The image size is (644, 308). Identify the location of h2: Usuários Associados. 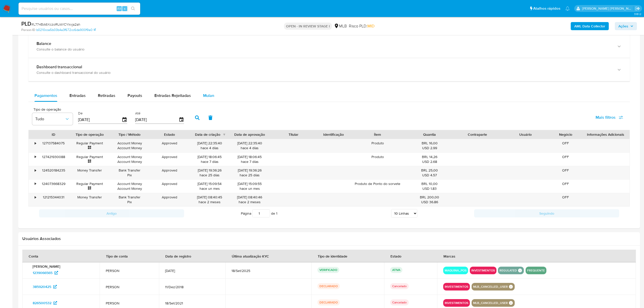
(329, 239).